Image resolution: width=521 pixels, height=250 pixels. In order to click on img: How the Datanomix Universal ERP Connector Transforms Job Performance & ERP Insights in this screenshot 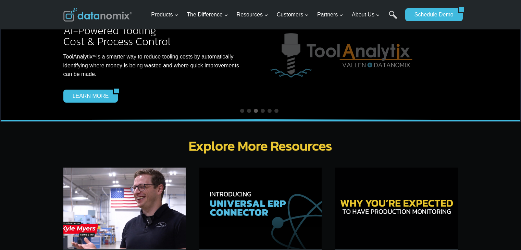, I will do `click(260, 208)`.